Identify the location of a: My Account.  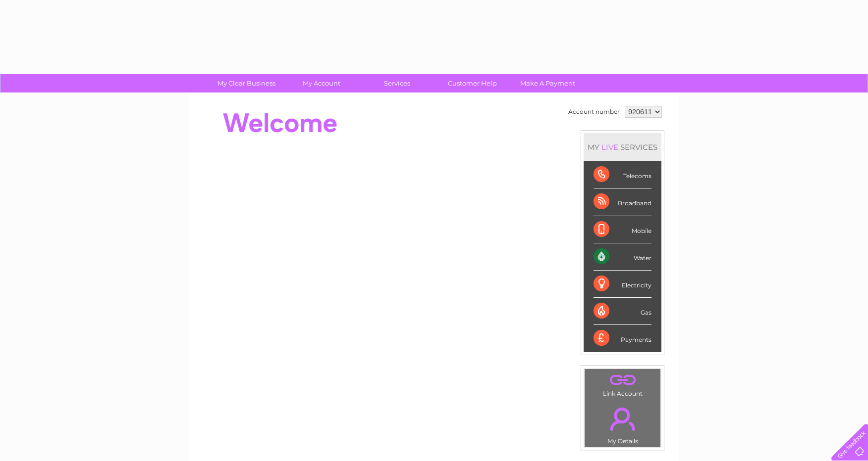
(321, 83).